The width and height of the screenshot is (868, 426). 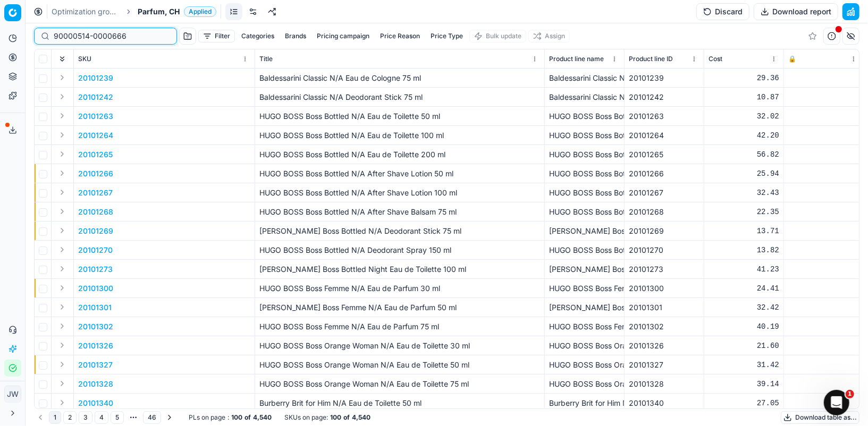 I want to click on span: 1, so click(x=850, y=395).